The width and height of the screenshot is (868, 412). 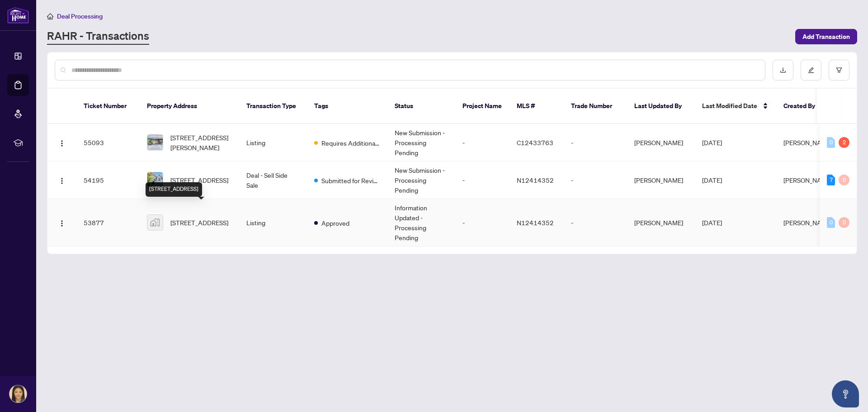 What do you see at coordinates (661, 106) in the screenshot?
I see `th: Last Updated By` at bounding box center [661, 106].